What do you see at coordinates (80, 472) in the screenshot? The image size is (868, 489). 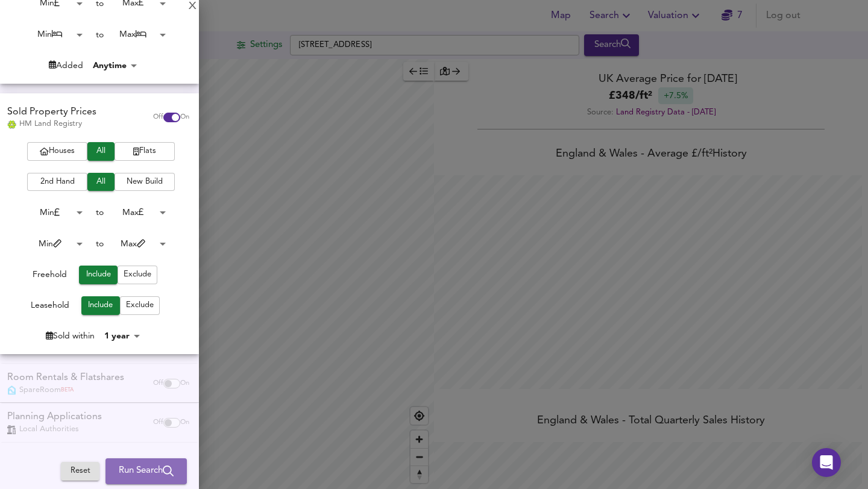 I see `span: Reset` at bounding box center [80, 472].